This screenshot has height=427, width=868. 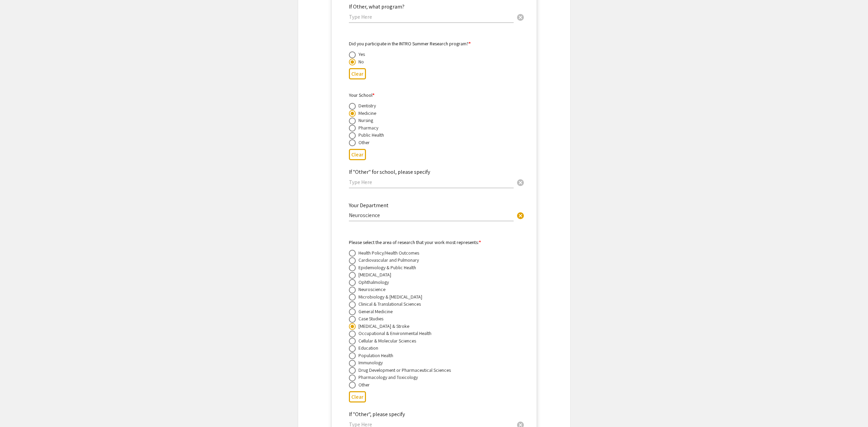 I want to click on div: No, so click(x=362, y=62).